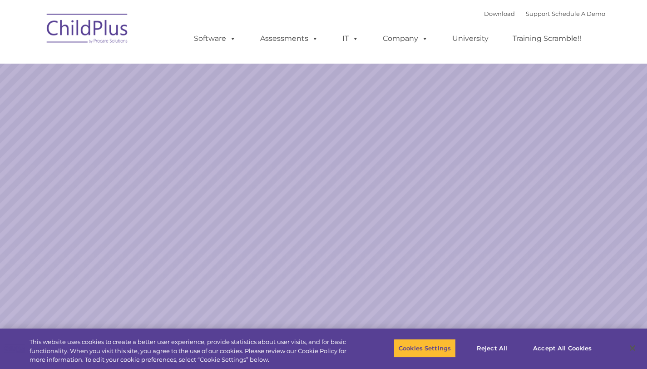  What do you see at coordinates (633, 348) in the screenshot?
I see `button: Close` at bounding box center [633, 348].